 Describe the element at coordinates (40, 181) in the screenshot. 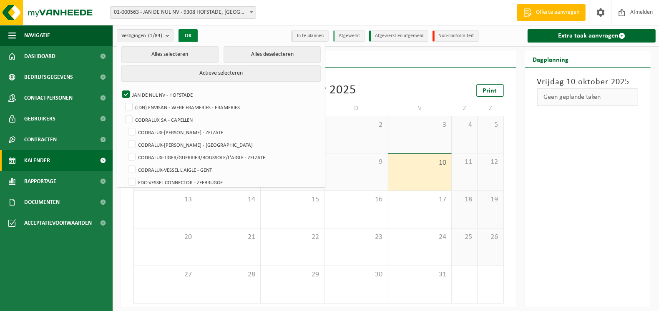

I see `span: Rapportage` at that location.